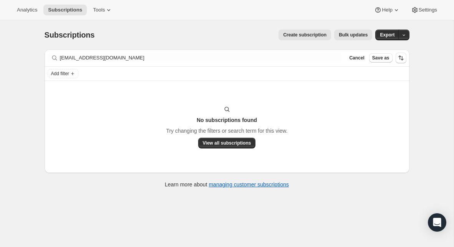  I want to click on span: Settings, so click(428, 10).